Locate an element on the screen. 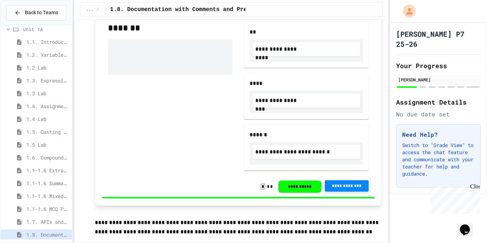 This screenshot has height=243, width=487. span: 1.1-1.6 Extra Coding Practice is located at coordinates (48, 170).